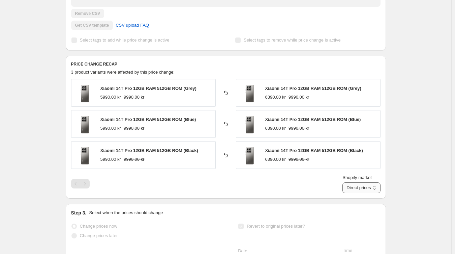  What do you see at coordinates (132, 25) in the screenshot?
I see `a: CSV upload FAQ` at bounding box center [132, 25].